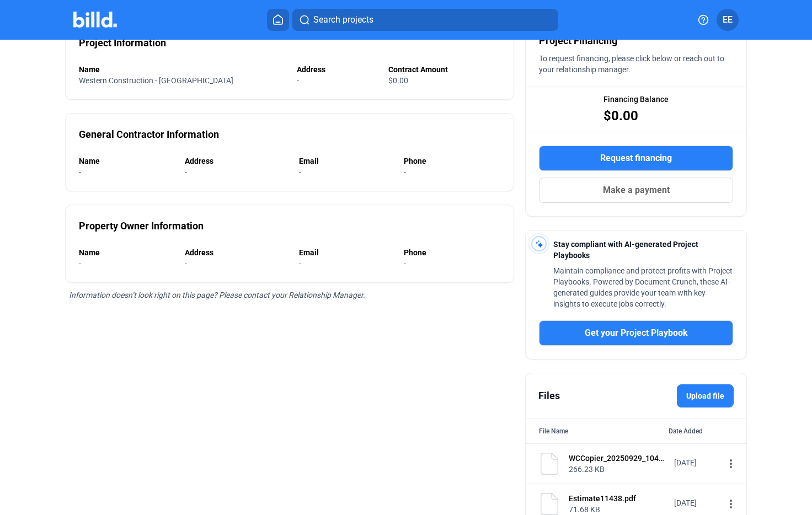 The width and height of the screenshot is (812, 515). I want to click on div: File Name, so click(553, 431).